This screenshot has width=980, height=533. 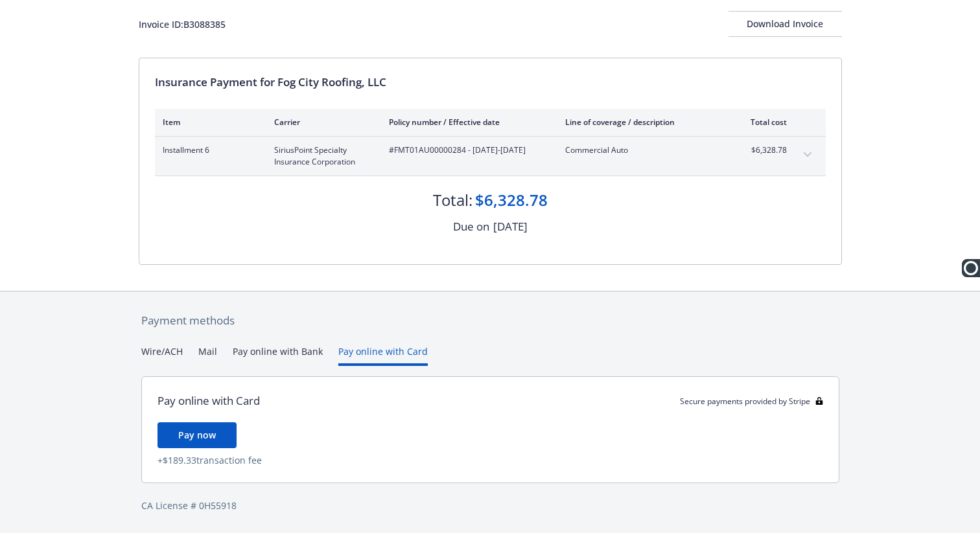 I want to click on div: Total:, so click(x=453, y=200).